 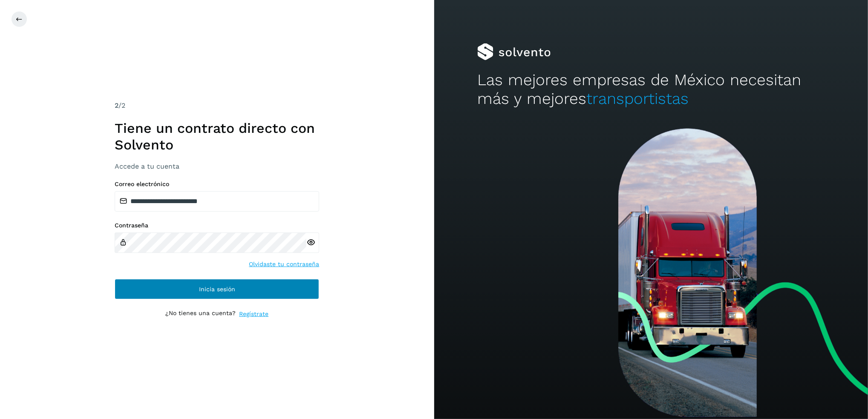 What do you see at coordinates (217, 289) in the screenshot?
I see `button: Inicia sesión` at bounding box center [217, 289].